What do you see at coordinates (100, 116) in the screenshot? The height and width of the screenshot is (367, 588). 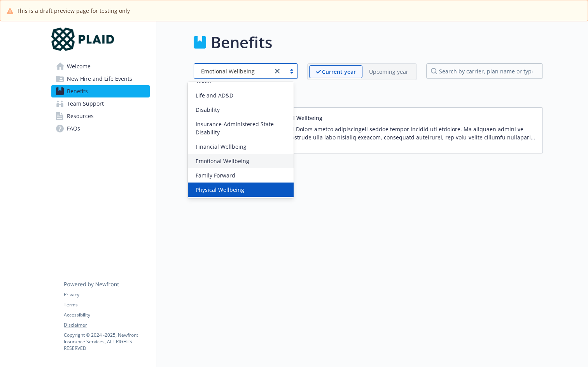 I see `a: Resources` at bounding box center [100, 116].